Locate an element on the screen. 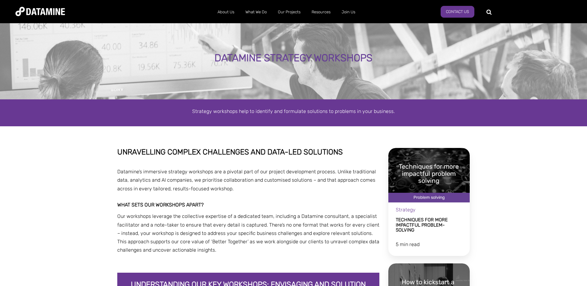 This screenshot has width=587, height=286. a: Resources is located at coordinates (321, 12).